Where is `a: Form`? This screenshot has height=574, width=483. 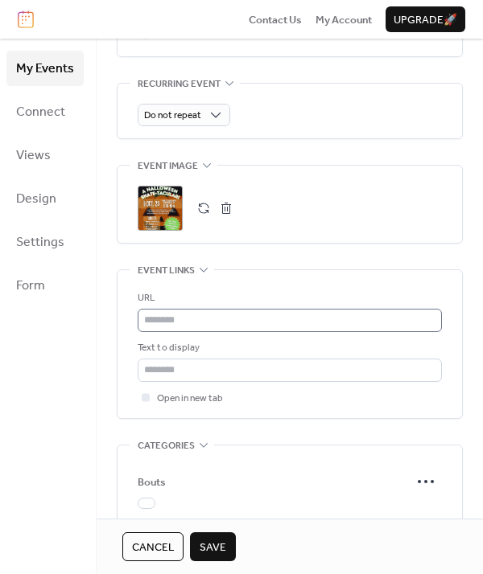
a: Form is located at coordinates (45, 285).